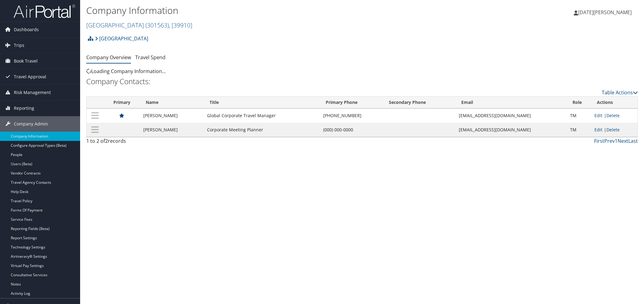 This screenshot has height=304, width=644. What do you see at coordinates (579, 102) in the screenshot?
I see `th: Role` at bounding box center [579, 102].